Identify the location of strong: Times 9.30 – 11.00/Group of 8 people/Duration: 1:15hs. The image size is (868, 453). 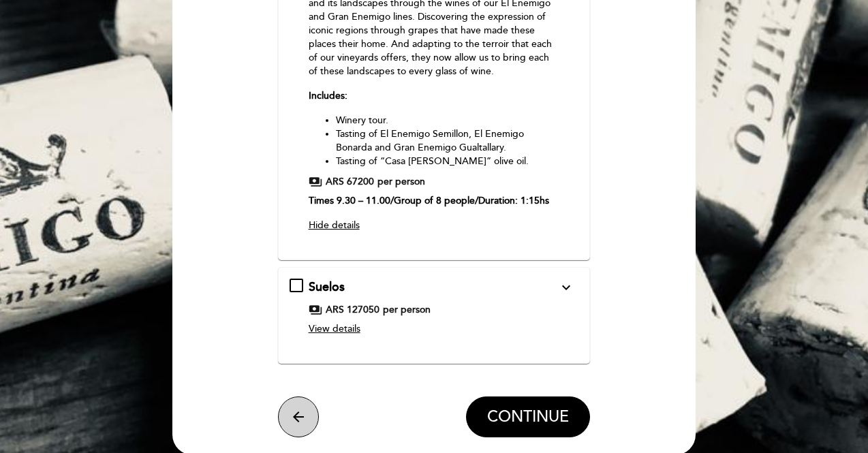
(429, 200).